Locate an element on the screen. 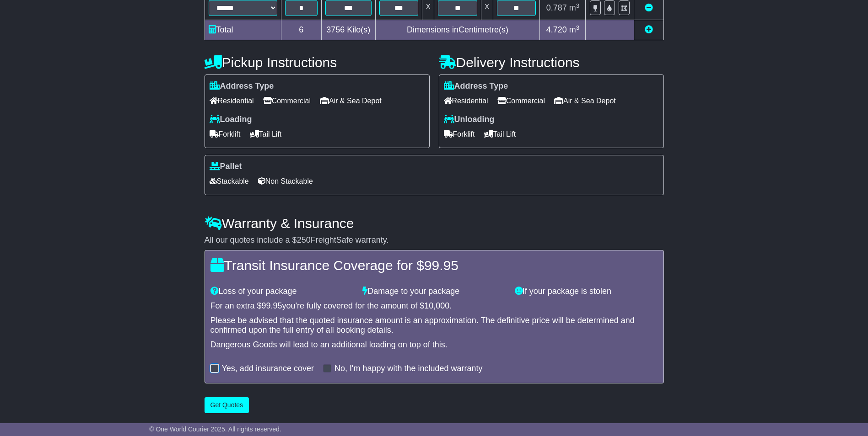  label: Yes, add insurance cover is located at coordinates (268, 369).